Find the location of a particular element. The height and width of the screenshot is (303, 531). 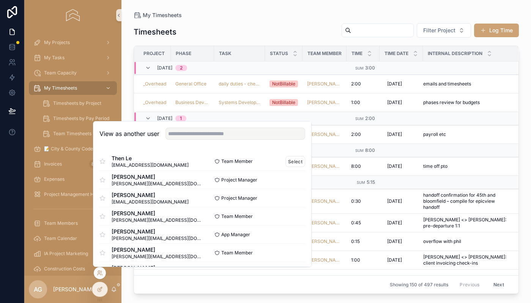

a: General Office is located at coordinates (191, 84).